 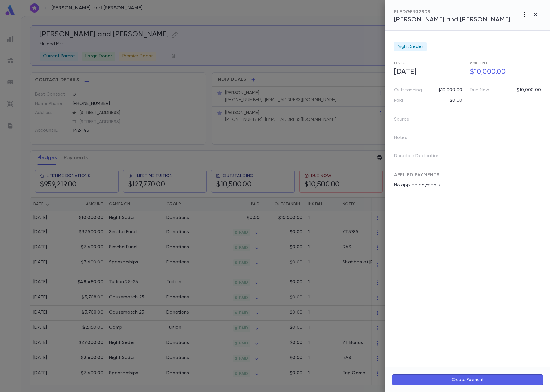 I want to click on p: Outstanding, so click(x=408, y=90).